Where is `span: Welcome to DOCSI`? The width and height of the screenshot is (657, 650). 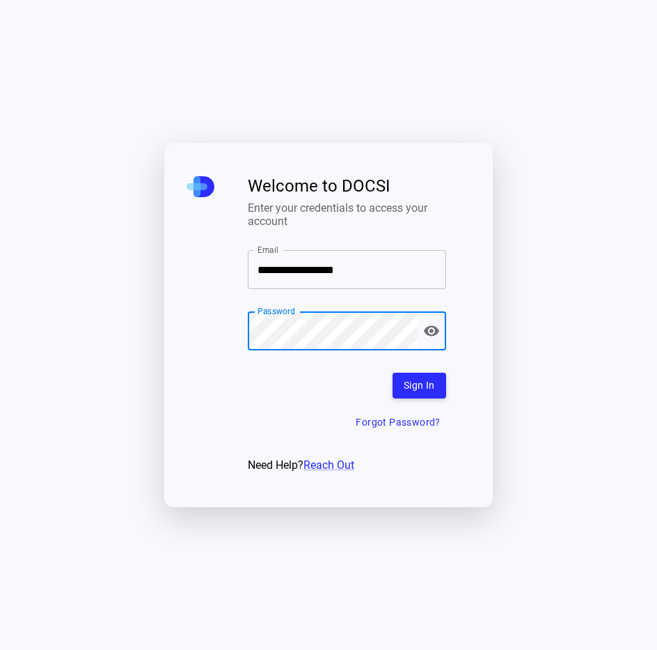 span: Welcome to DOCSI is located at coordinates (347, 186).